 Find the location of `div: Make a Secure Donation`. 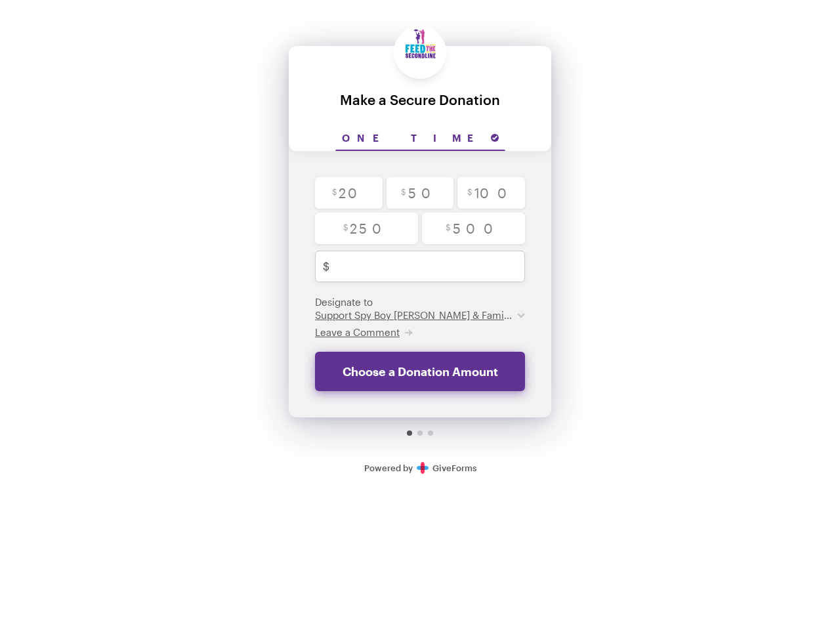

div: Make a Secure Donation is located at coordinates (420, 100).